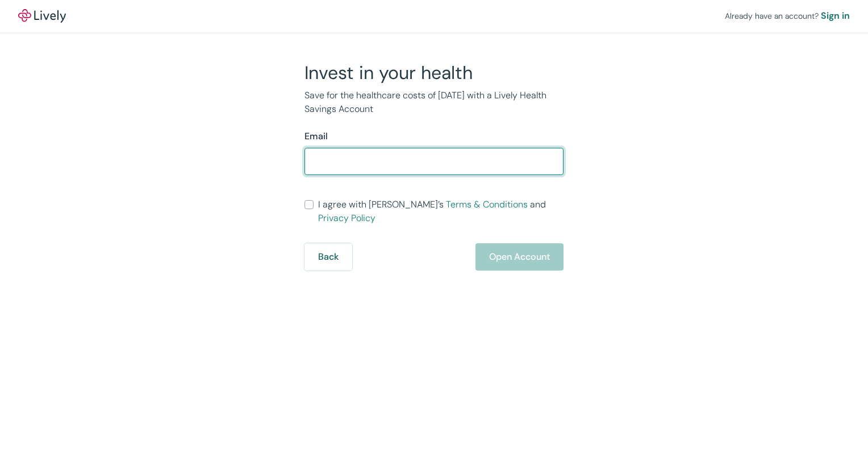 Image resolution: width=868 pixels, height=457 pixels. What do you see at coordinates (328, 257) in the screenshot?
I see `button: Back` at bounding box center [328, 257].